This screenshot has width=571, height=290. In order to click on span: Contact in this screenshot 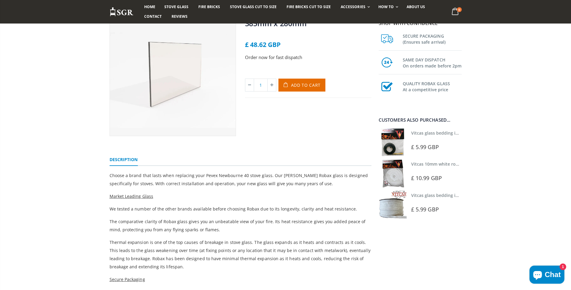, I will do `click(153, 16)`.